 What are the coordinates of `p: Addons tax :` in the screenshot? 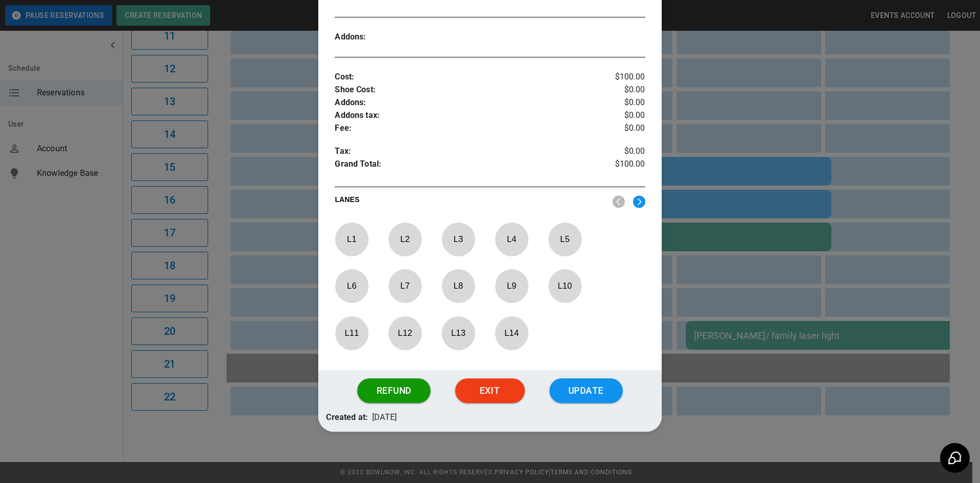 It's located at (464, 116).